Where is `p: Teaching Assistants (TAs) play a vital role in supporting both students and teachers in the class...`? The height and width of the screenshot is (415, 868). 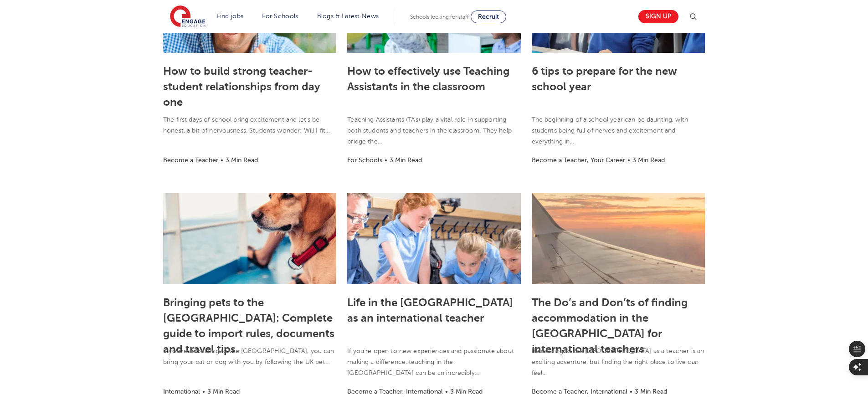 p: Teaching Assistants (TAs) play a vital role in supporting both students and teachers in the class... is located at coordinates (434, 131).